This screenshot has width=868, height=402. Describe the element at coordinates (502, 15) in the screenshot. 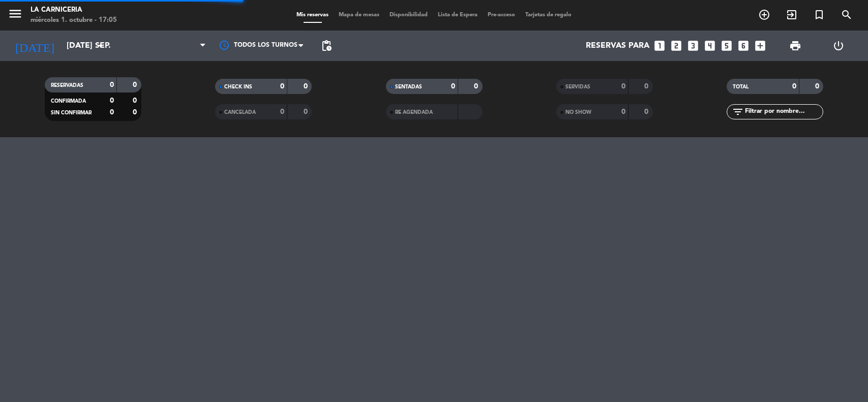

I see `span: Pre-acceso` at that location.